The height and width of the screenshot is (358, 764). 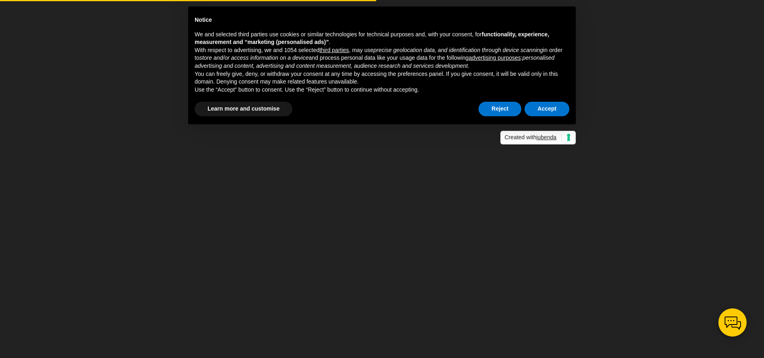 I want to click on p: Use the “Accept” button to consent. Use the “Reject” button to continue without accepting., so click(x=382, y=90).